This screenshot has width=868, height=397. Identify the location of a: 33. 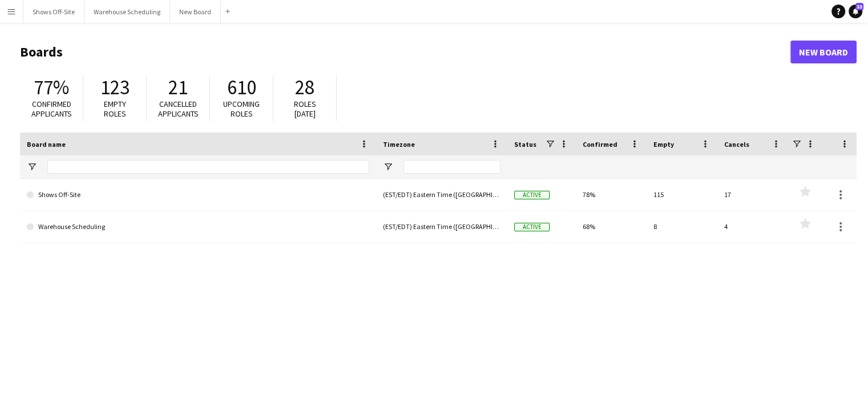
(855, 11).